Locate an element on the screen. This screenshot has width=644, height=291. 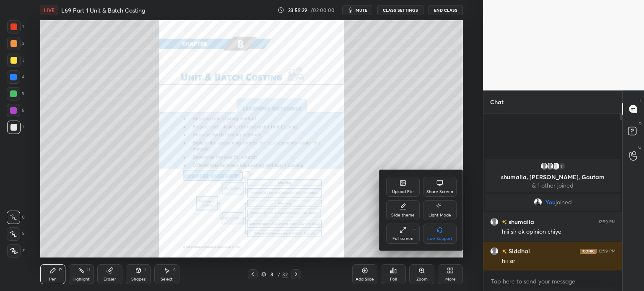
div: F is located at coordinates (414, 229).